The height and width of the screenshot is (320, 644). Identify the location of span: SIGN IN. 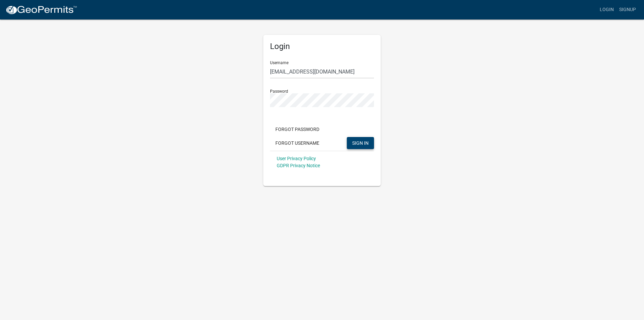
(360, 142).